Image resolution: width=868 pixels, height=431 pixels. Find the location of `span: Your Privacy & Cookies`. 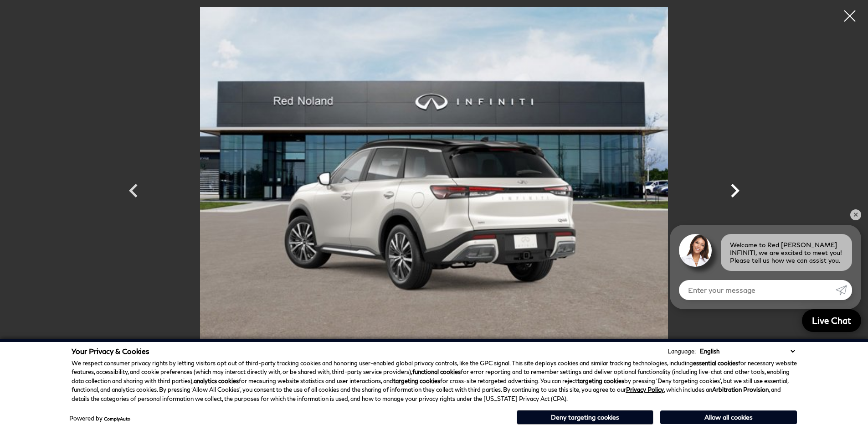

span: Your Privacy & Cookies is located at coordinates (111, 351).